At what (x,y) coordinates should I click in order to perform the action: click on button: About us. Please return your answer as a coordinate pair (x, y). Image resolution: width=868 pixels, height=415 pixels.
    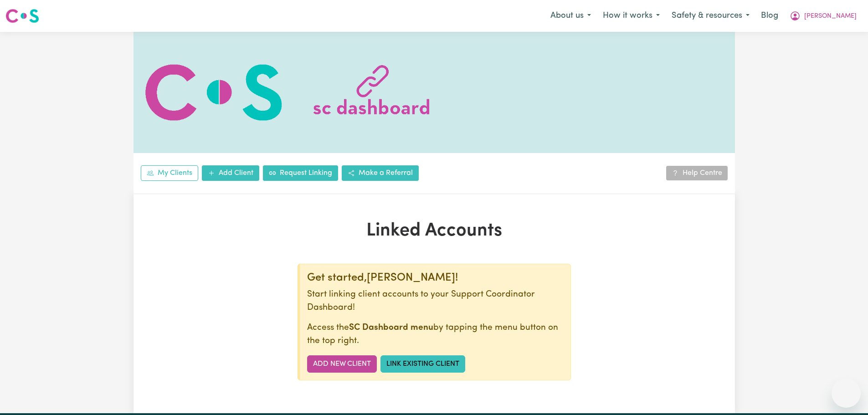
    Looking at the image, I should click on (571, 16).